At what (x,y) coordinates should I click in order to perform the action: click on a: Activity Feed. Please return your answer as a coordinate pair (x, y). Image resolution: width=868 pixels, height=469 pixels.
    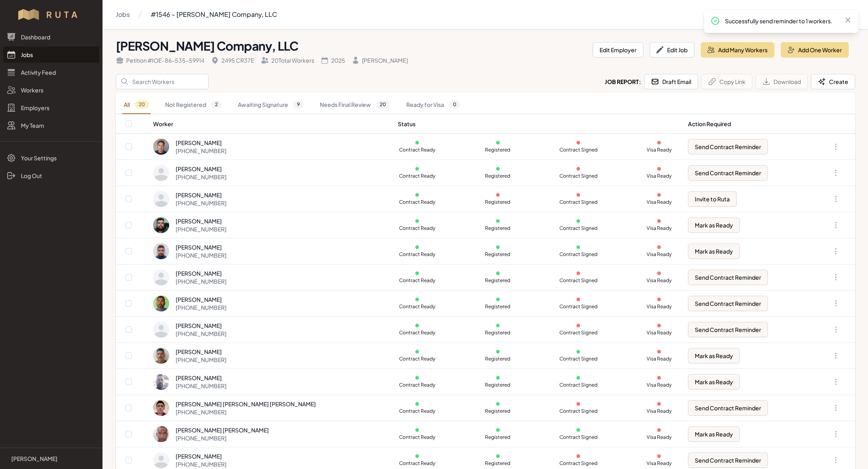
    Looking at the image, I should click on (51, 72).